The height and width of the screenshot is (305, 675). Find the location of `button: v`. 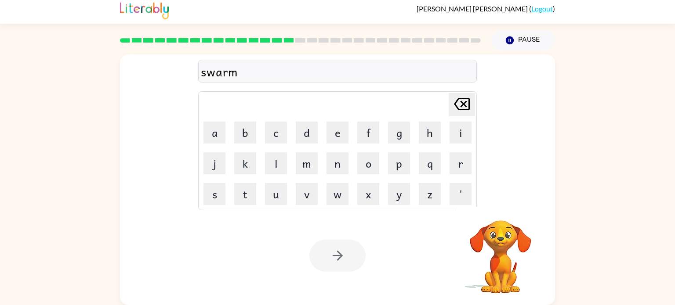

button: v is located at coordinates (307, 194).